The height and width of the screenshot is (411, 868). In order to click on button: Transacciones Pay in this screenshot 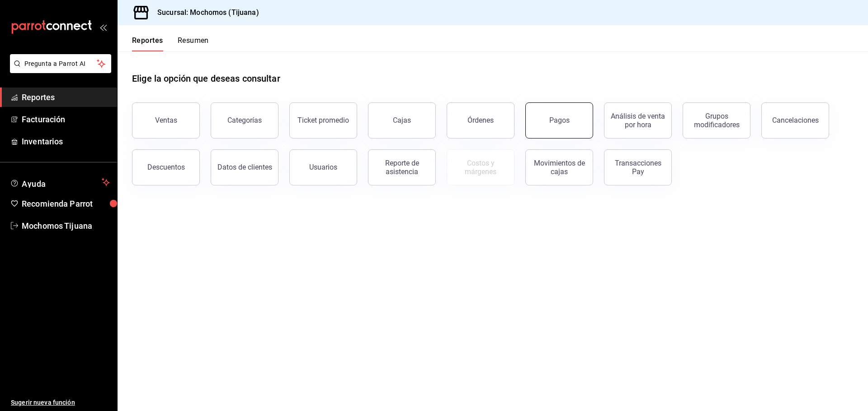, I will do `click(638, 168)`.